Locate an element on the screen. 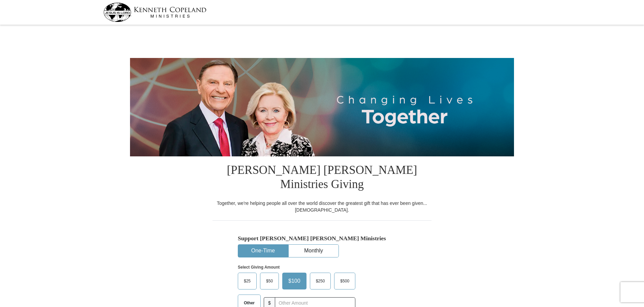  span: $100 is located at coordinates (295, 282).